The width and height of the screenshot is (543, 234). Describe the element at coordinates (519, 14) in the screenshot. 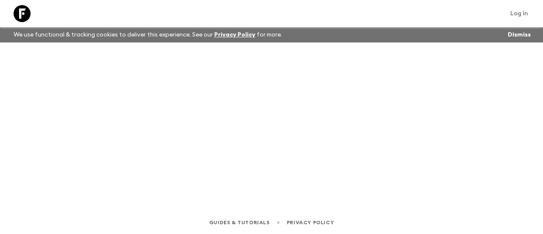

I see `a: Log in` at that location.